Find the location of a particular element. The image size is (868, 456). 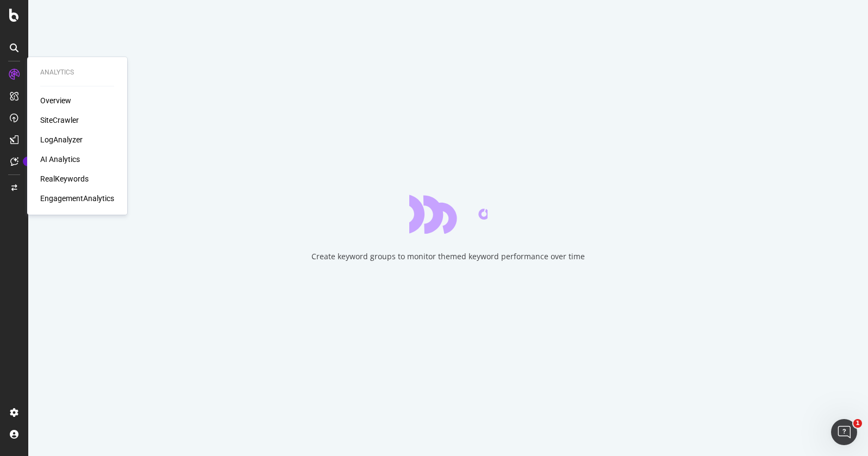

div: RealKeywords is located at coordinates (64, 179).